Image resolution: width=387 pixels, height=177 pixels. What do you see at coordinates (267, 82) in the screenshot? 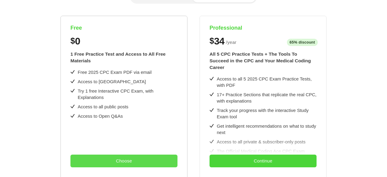
I see `div: Access to all 5 2025 CPC Exam Practice Tests, with PDF` at bounding box center [267, 82].